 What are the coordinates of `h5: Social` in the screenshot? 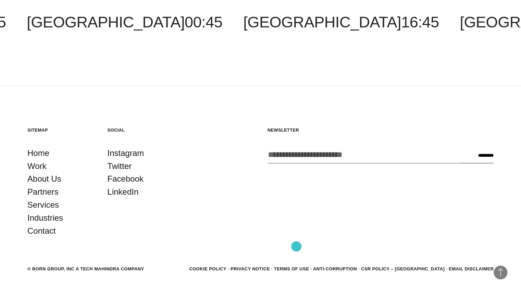 It's located at (141, 130).